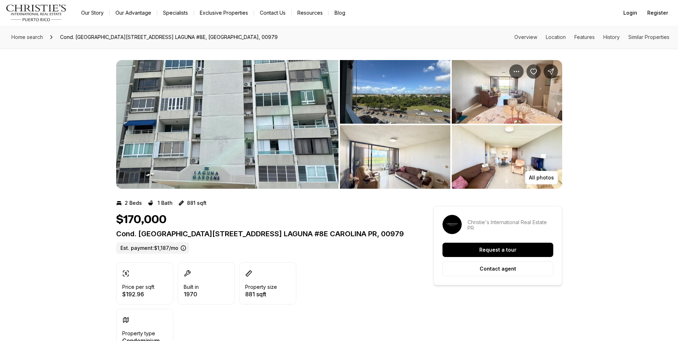 The width and height of the screenshot is (678, 341). Describe the element at coordinates (451, 124) in the screenshot. I see `li: 2 of 4` at that location.